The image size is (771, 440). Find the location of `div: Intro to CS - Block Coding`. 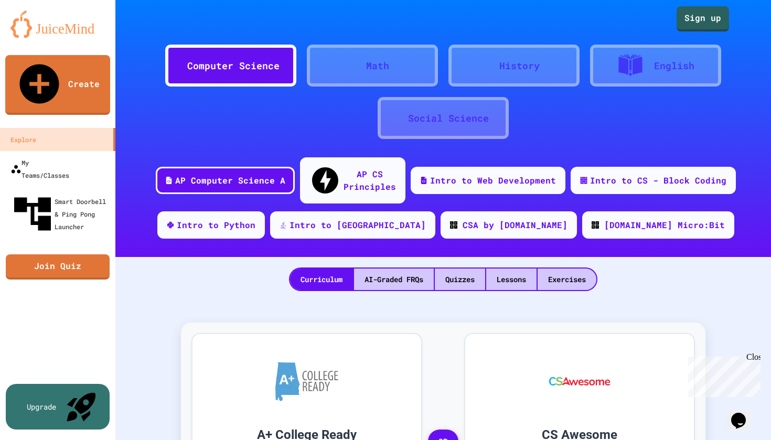

div: Intro to CS - Block Coding is located at coordinates (658, 180).